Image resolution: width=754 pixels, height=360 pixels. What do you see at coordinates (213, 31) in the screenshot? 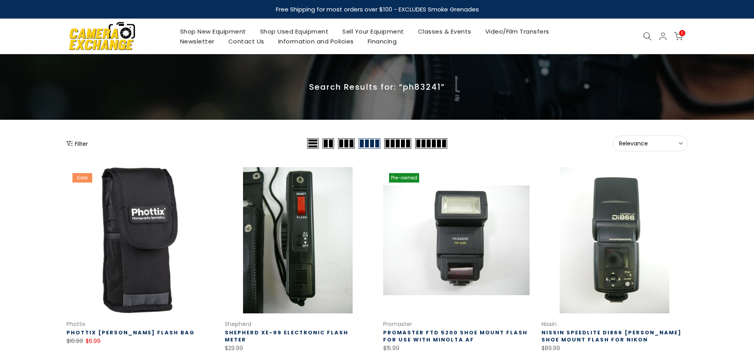
I see `a: Shop New Equipment` at bounding box center [213, 31].